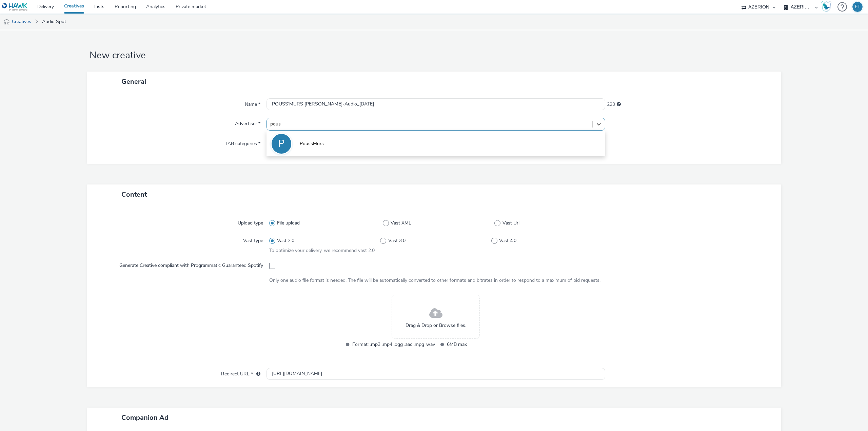 The height and width of the screenshot is (431, 868). What do you see at coordinates (241, 373) in the screenshot?
I see `label: Redirect URL *` at bounding box center [241, 373].